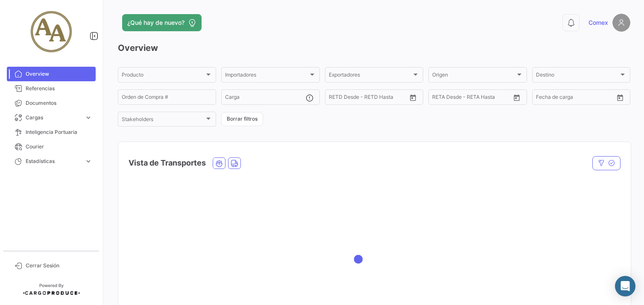 The height and width of the screenshot is (305, 644). I want to click on a: Inteligencia Portuaria, so click(51, 132).